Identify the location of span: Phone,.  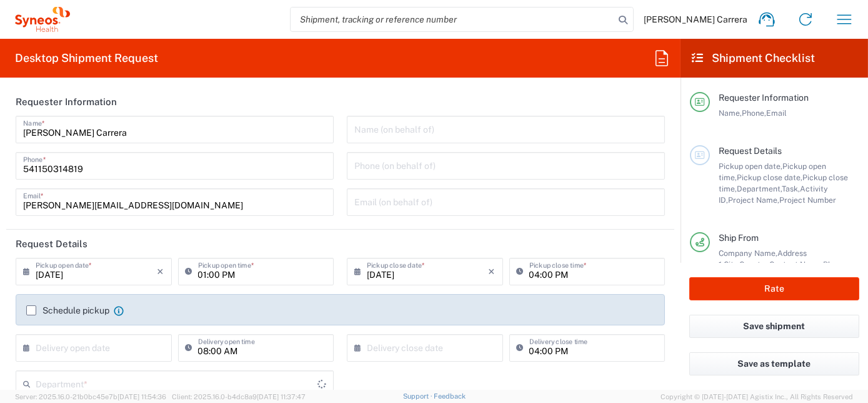
(753, 112).